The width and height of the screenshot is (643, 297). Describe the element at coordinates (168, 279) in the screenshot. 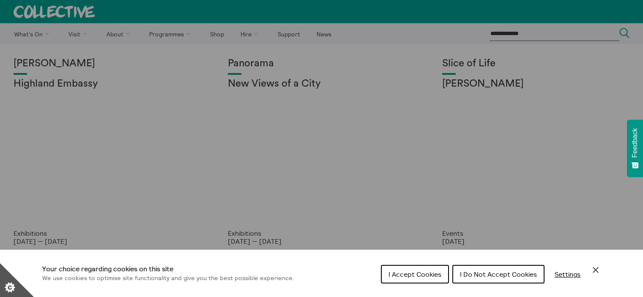

I see `p: We use cookies to optimise site functionality and give you the best possible experience.` at that location.